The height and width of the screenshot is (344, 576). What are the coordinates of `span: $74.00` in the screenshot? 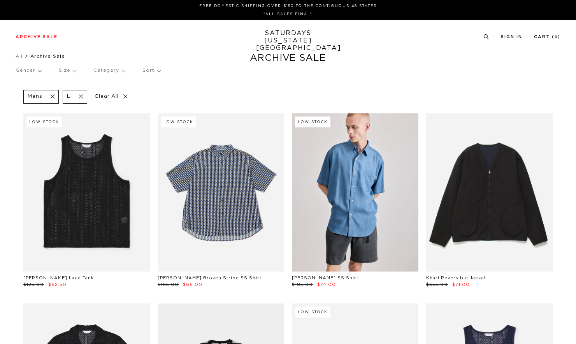 It's located at (327, 284).